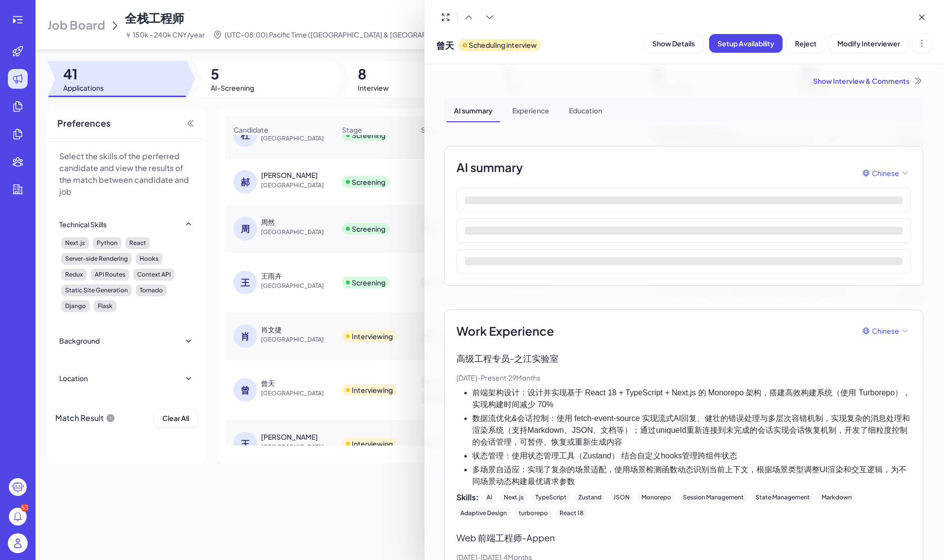 The width and height of the screenshot is (943, 560). Describe the element at coordinates (445, 45) in the screenshot. I see `span: 曾天` at that location.